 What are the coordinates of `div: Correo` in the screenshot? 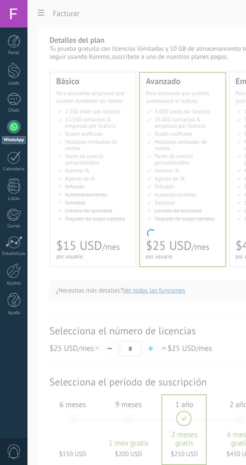 It's located at (14, 226).